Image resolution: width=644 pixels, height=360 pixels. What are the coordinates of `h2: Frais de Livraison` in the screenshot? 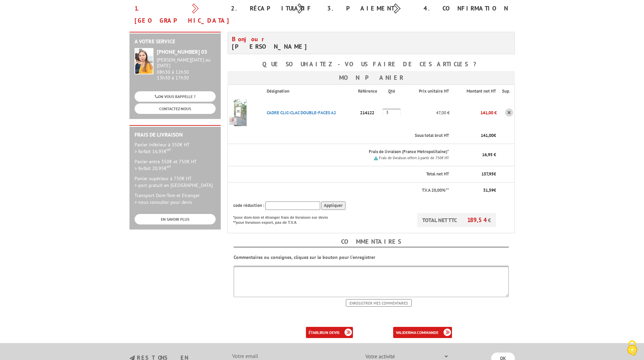 It's located at (175, 135).